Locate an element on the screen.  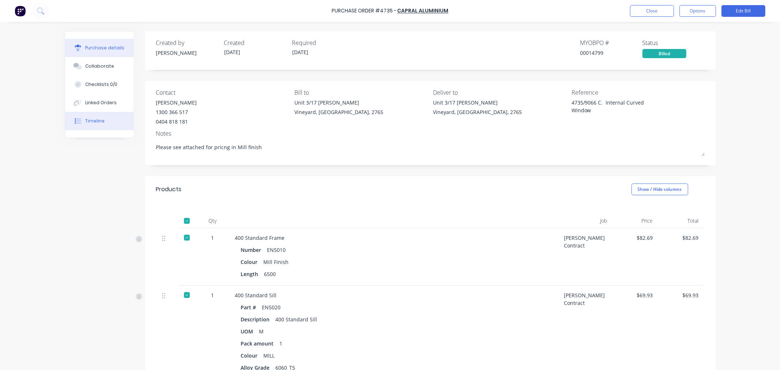
div: 1300 366 517 is located at coordinates (177, 112).